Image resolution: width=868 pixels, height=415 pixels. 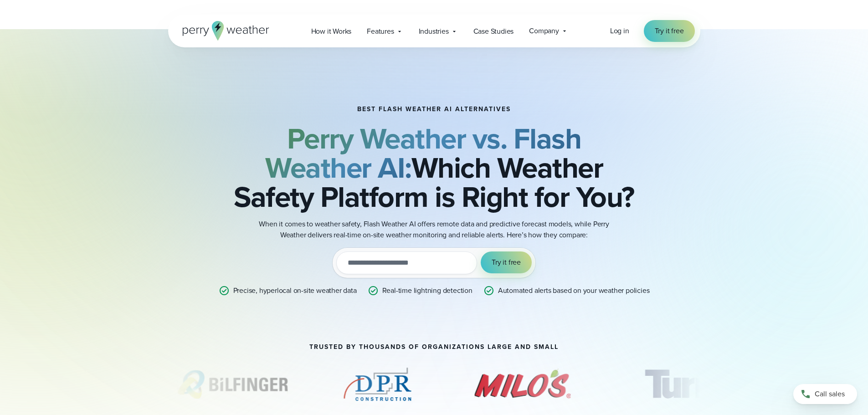 I want to click on img: Bilfinger.svg, so click(x=233, y=384).